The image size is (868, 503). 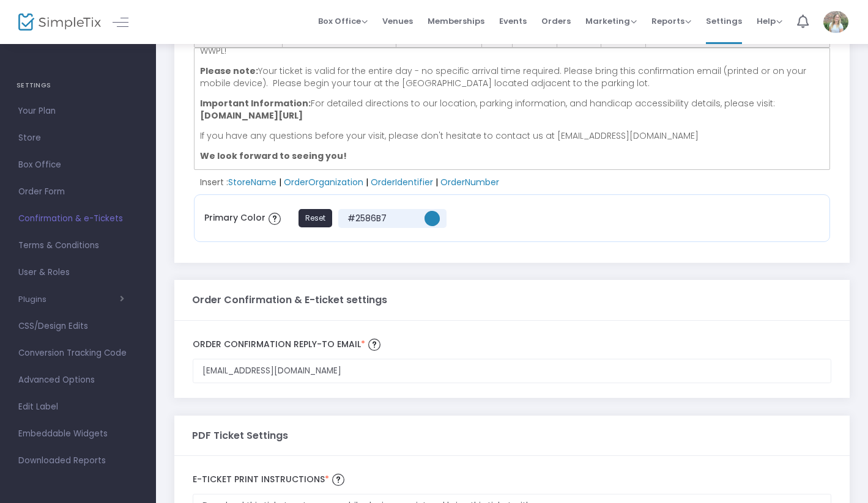 What do you see at coordinates (78, 354) in the screenshot?
I see `span: Conversion Tracking Code` at bounding box center [78, 354].